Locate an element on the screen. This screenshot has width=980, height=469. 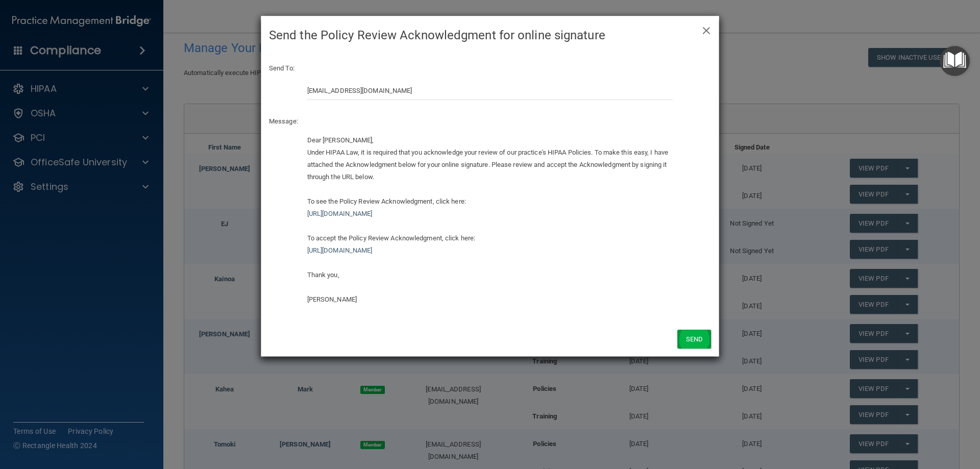
p: Send To: is located at coordinates (490, 68).